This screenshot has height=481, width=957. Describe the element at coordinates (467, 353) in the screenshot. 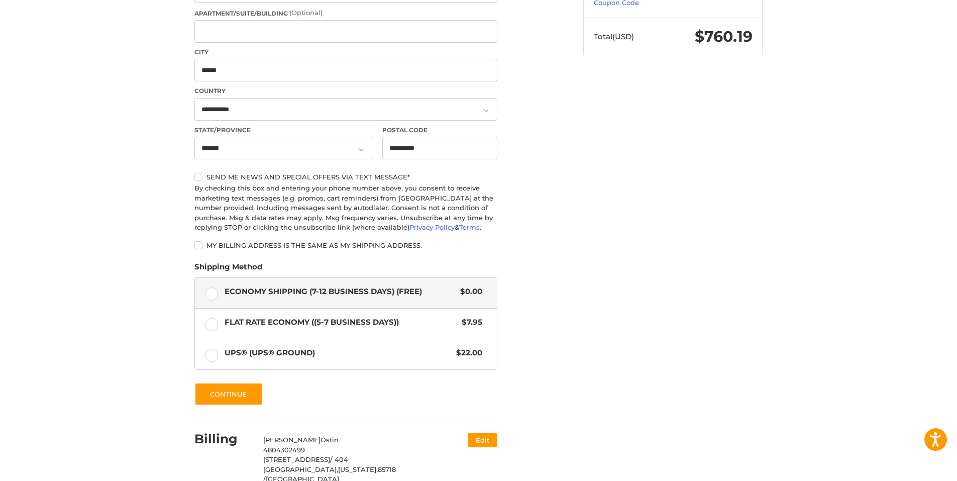

I see `span: $22.00` at that location.